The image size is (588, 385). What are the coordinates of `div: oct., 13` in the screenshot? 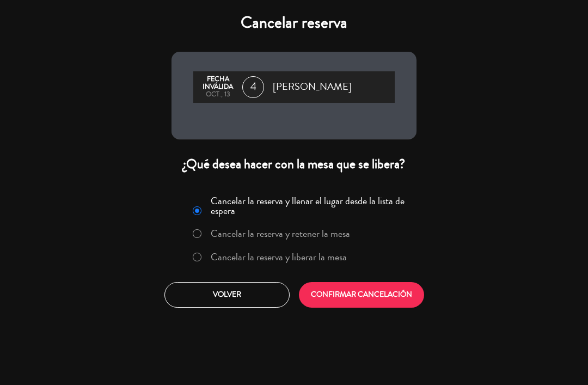 It's located at (217, 94).